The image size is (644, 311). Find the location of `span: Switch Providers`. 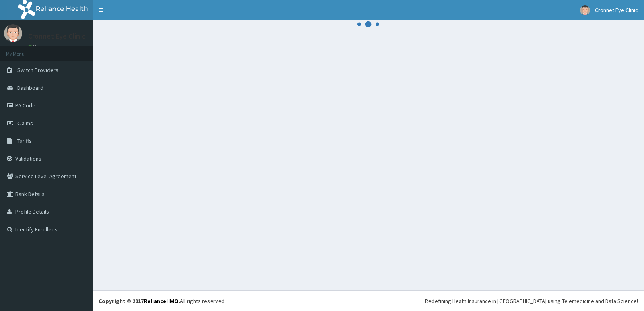

span: Switch Providers is located at coordinates (38, 70).